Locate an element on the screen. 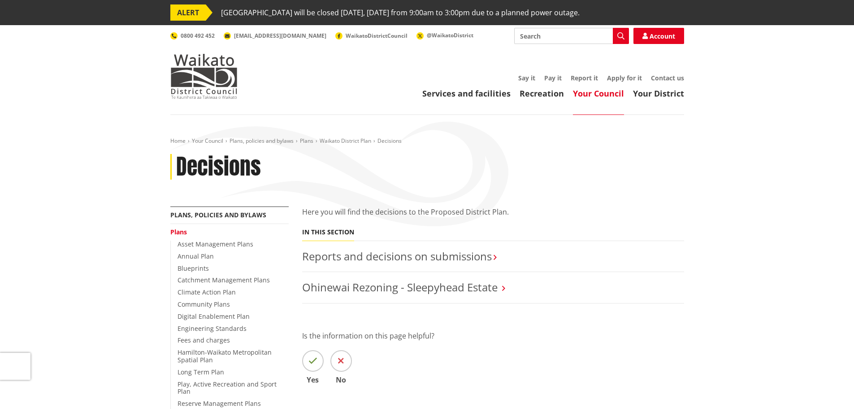  a: 0800 492 452 is located at coordinates (192, 35).